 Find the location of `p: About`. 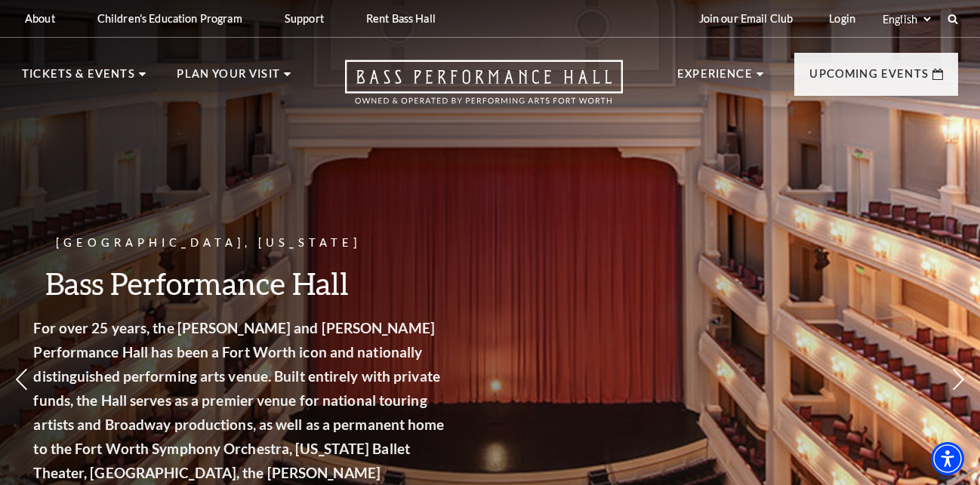

p: About is located at coordinates (40, 18).